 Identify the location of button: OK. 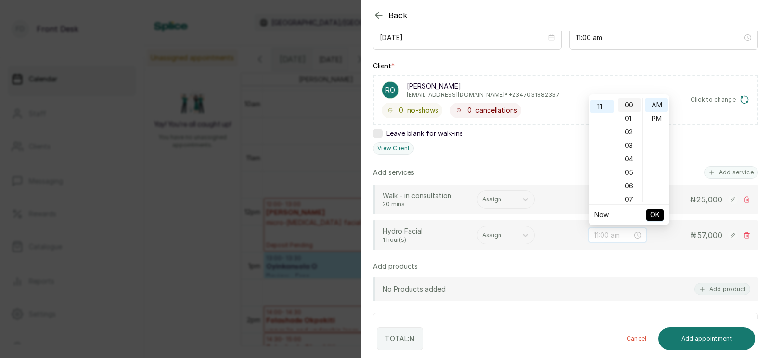
(655, 215).